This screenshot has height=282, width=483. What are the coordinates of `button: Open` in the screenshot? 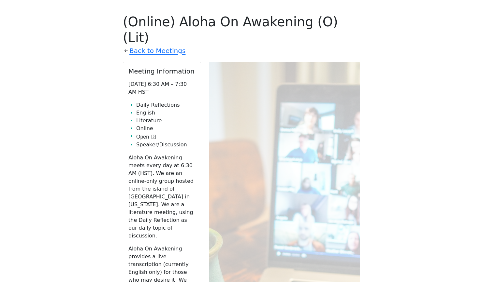 It's located at (146, 137).